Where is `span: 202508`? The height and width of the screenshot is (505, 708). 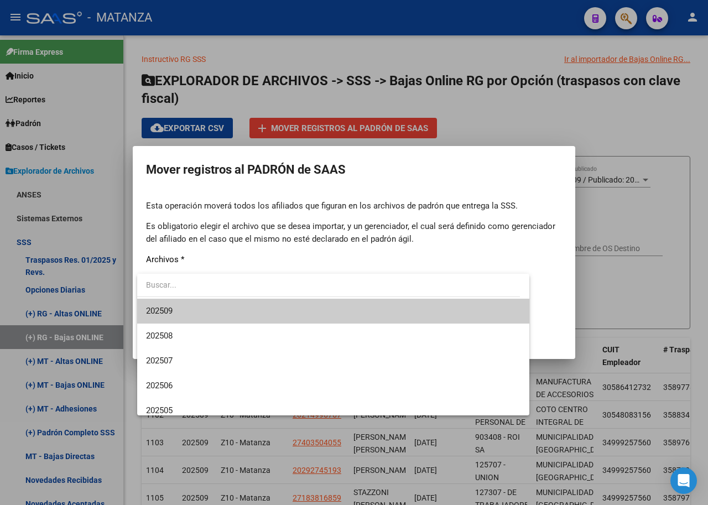 span: 202508 is located at coordinates (159, 336).